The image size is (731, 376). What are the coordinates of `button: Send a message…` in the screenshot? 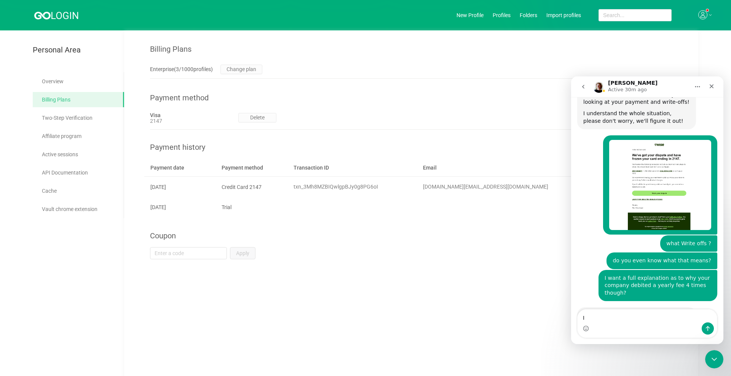 It's located at (137, 252).